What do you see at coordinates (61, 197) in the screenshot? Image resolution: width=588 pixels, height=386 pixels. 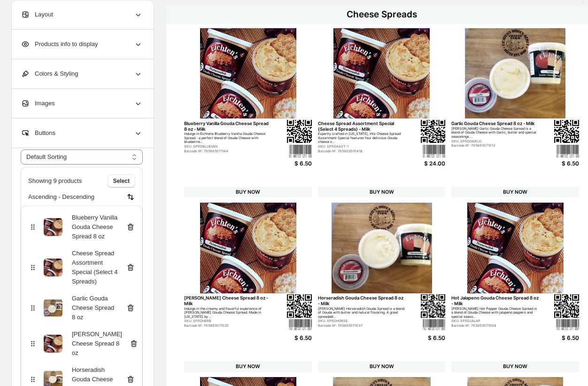 I see `p: Ascending - Descending` at bounding box center [61, 197].